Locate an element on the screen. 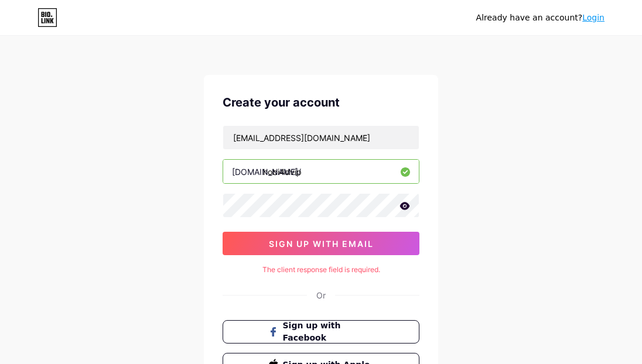 Image resolution: width=642 pixels, height=364 pixels. div: The client response field is required. is located at coordinates (321, 270).